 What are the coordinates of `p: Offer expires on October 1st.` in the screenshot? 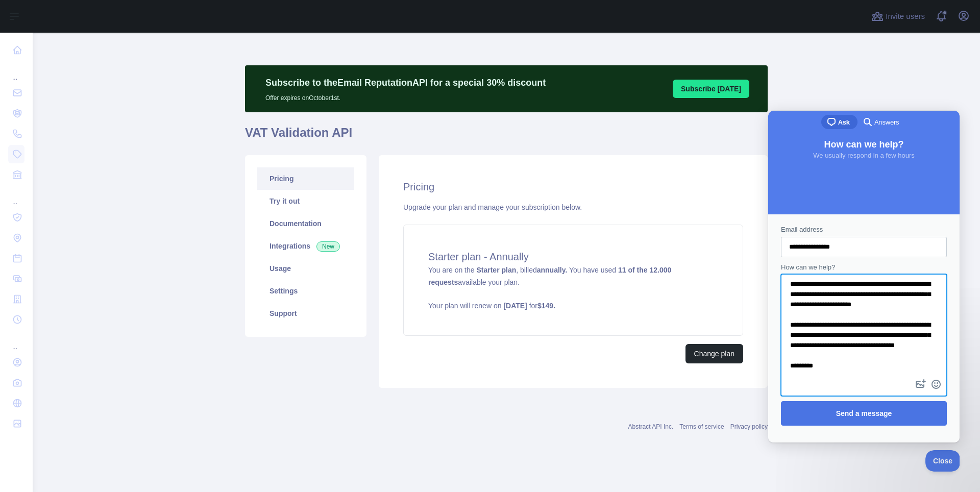 It's located at (405, 96).